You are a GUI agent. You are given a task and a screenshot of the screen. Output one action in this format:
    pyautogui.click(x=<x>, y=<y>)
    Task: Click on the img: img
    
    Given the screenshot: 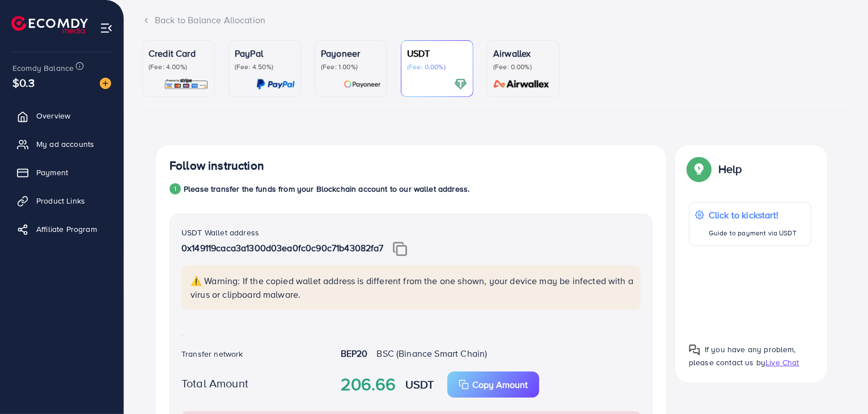 What is the action you would take?
    pyautogui.click(x=399, y=249)
    